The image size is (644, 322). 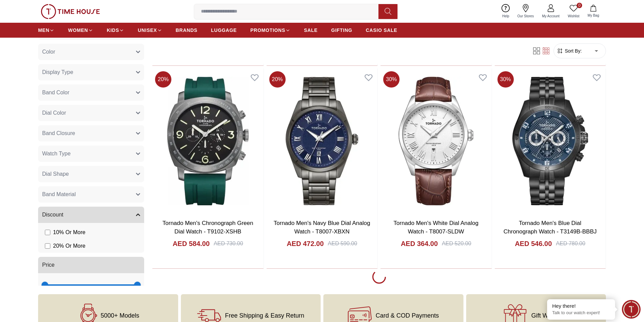 I want to click on a: 0Wishlist, so click(x=573, y=11).